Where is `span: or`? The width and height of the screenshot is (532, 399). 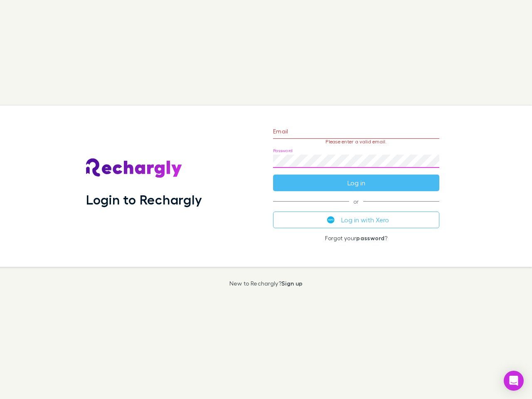
span: or is located at coordinates (357, 201).